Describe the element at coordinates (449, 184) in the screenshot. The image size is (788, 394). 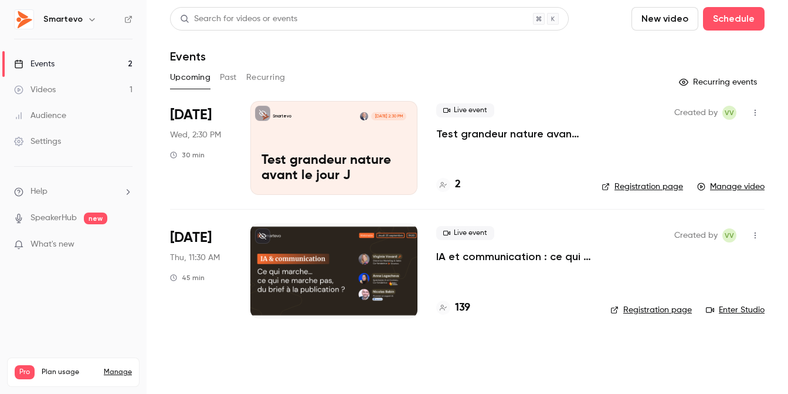
I see `a: 2` at that location.